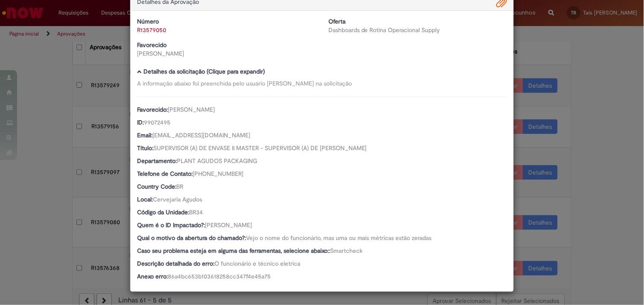  What do you see at coordinates (339, 238) in the screenshot?
I see `span: Vejo o nome do funcionário, mas uma ou mais métricas estão zeradas` at bounding box center [339, 238].